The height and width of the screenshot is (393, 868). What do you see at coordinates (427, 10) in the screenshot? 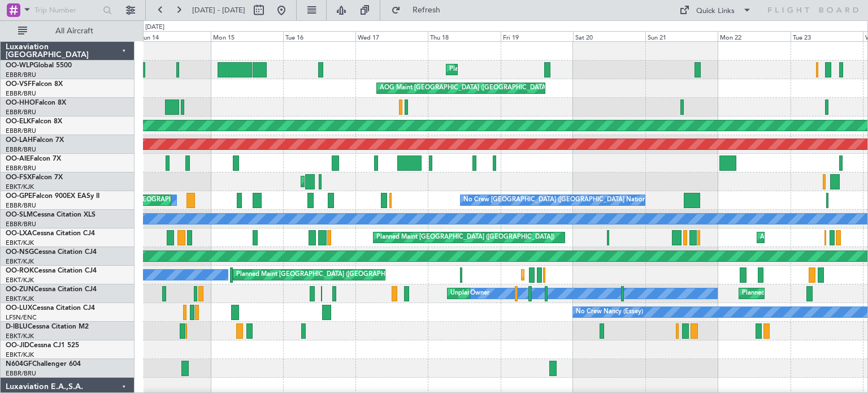
I see `span: Refresh` at bounding box center [427, 10].